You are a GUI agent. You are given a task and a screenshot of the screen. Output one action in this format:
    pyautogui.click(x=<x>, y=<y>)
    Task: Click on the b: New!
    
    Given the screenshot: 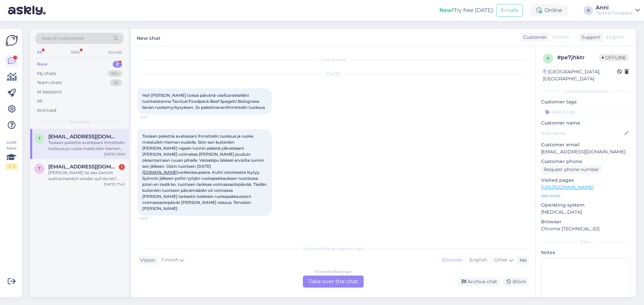 What is the action you would take?
    pyautogui.click(x=446, y=10)
    